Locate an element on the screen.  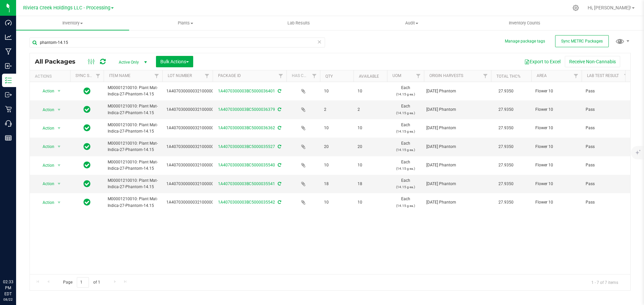
inline-svg: Dashboard is located at coordinates (8, 23).